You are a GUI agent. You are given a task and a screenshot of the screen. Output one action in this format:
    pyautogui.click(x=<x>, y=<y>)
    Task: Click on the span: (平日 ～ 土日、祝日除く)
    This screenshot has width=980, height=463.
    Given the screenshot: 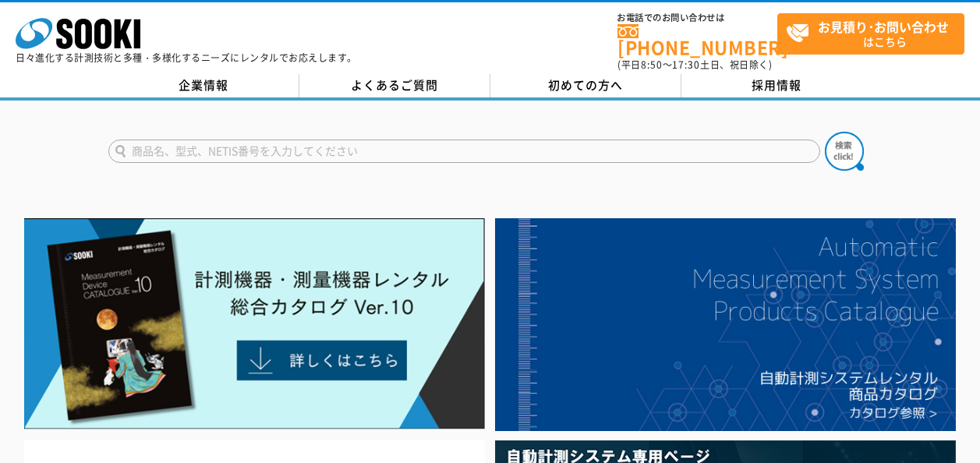 What is the action you would take?
    pyautogui.click(x=695, y=65)
    